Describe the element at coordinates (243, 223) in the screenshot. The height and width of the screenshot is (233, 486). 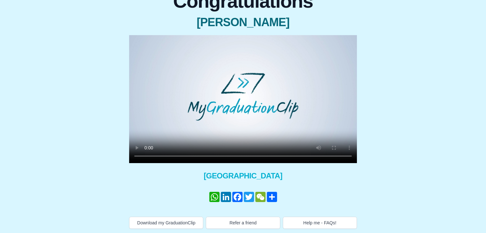
I see `button: Refer a friend` at that location.